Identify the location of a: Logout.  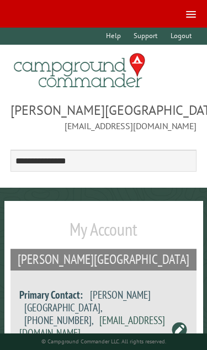
(181, 36).